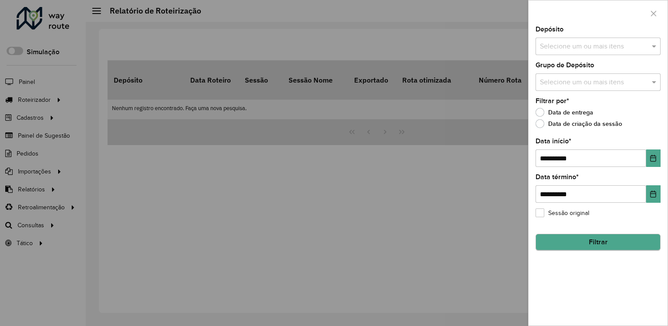 This screenshot has height=326, width=668. Describe the element at coordinates (598, 242) in the screenshot. I see `button: Filtrar` at that location.